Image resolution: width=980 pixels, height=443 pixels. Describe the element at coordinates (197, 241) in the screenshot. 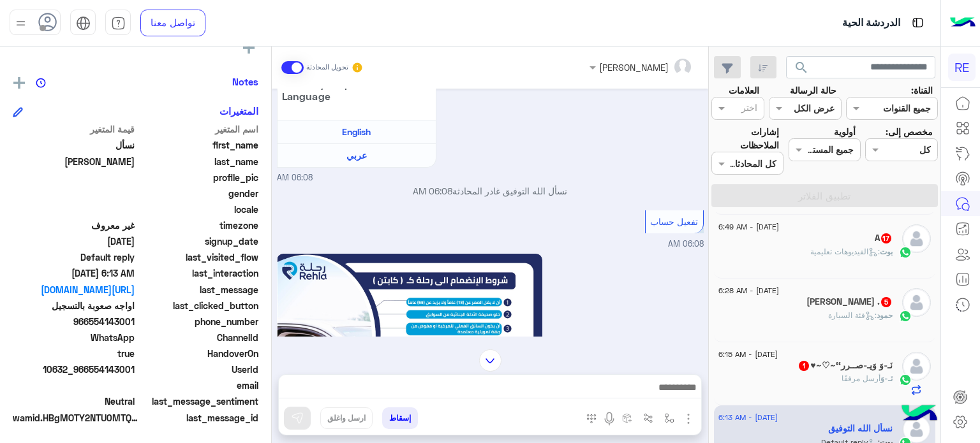

I see `span: signup_date` at that location.